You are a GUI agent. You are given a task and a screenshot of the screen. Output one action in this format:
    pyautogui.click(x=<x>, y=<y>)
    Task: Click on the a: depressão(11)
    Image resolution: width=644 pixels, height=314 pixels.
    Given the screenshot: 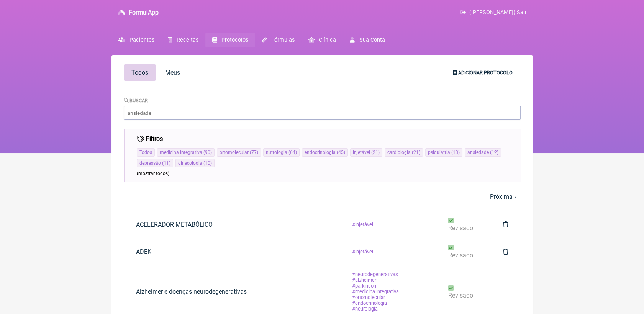 What is the action you would take?
    pyautogui.click(x=155, y=163)
    